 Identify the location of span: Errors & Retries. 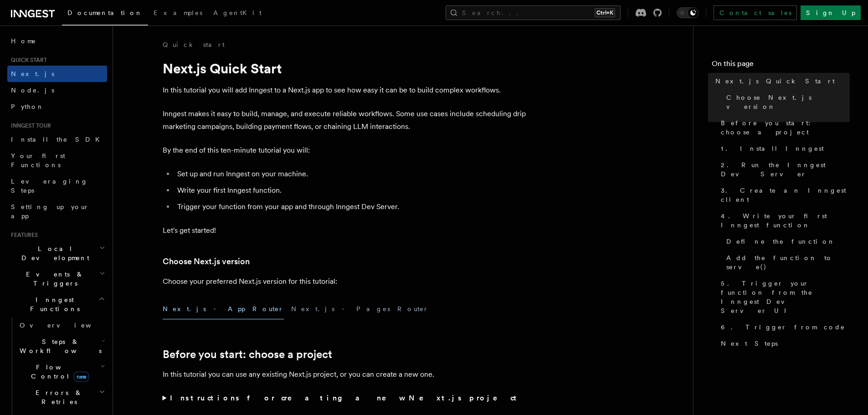
(57, 397).